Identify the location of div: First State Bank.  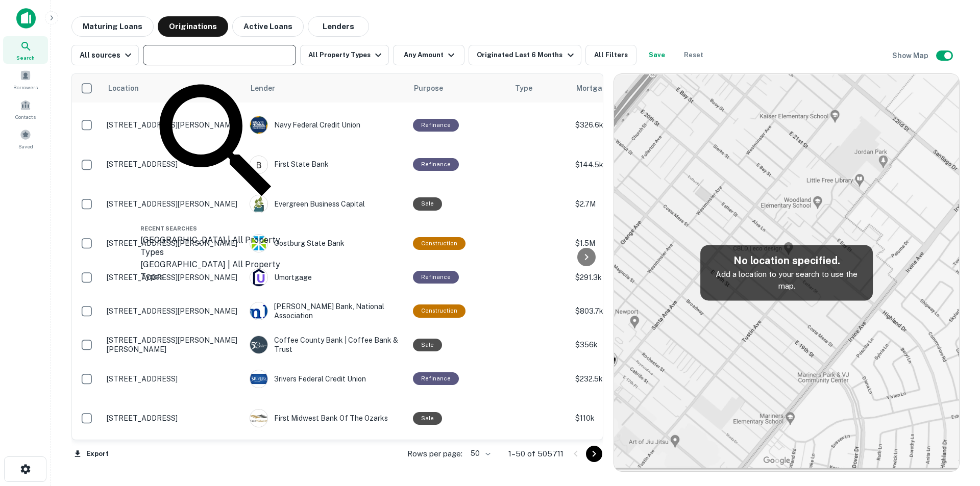
(326, 165).